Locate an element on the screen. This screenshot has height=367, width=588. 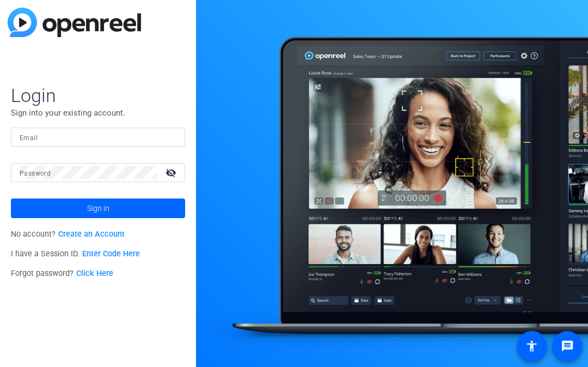
a: Click Here is located at coordinates (95, 273).